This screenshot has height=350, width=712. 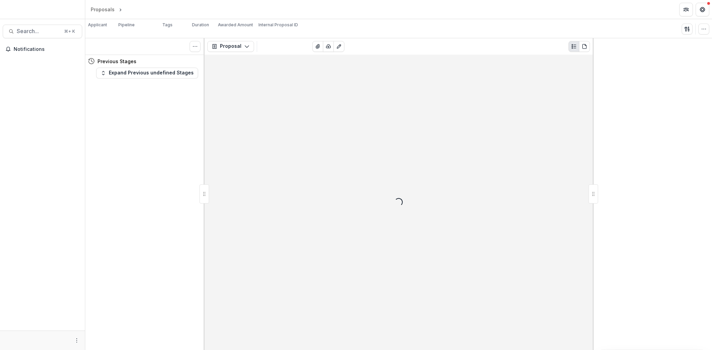 I want to click on a: Proposals, so click(x=103, y=9).